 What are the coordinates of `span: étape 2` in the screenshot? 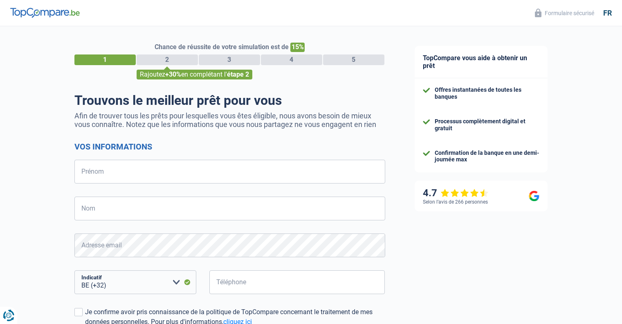 It's located at (238, 74).